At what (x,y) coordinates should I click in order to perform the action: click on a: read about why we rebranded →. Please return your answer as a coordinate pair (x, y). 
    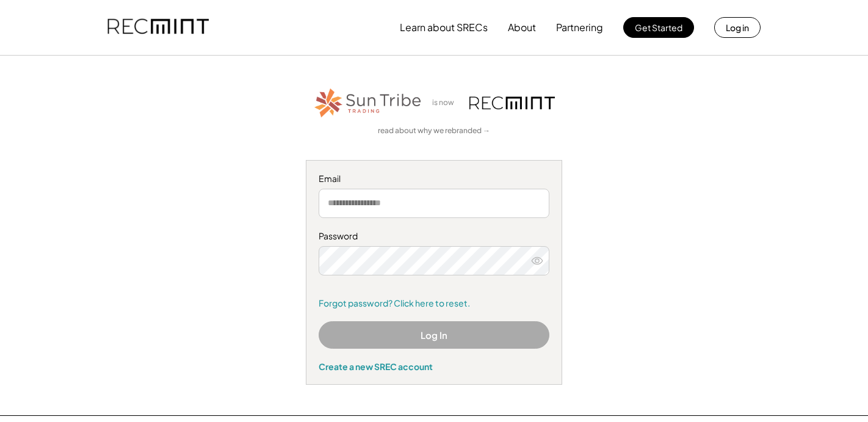
    Looking at the image, I should click on (434, 130).